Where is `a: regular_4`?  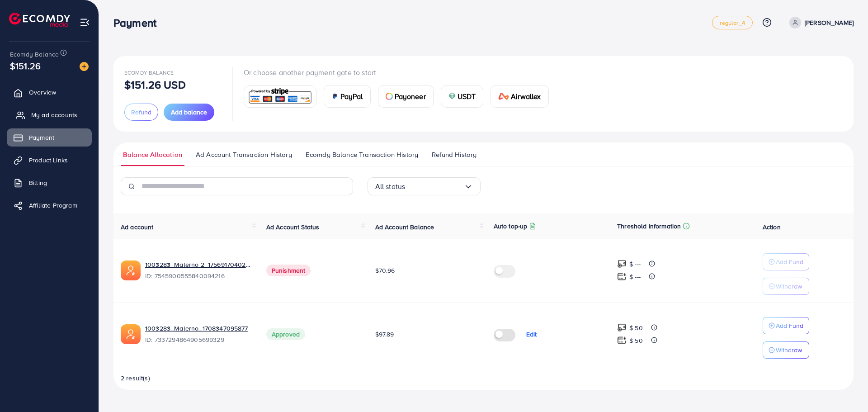
a: regular_4 is located at coordinates (731, 23).